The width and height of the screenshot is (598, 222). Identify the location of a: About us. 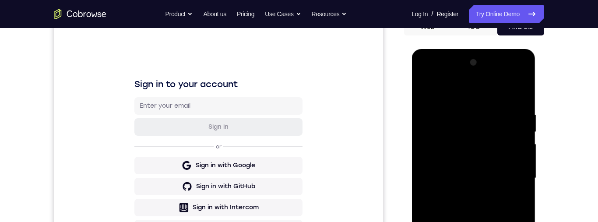
(215, 14).